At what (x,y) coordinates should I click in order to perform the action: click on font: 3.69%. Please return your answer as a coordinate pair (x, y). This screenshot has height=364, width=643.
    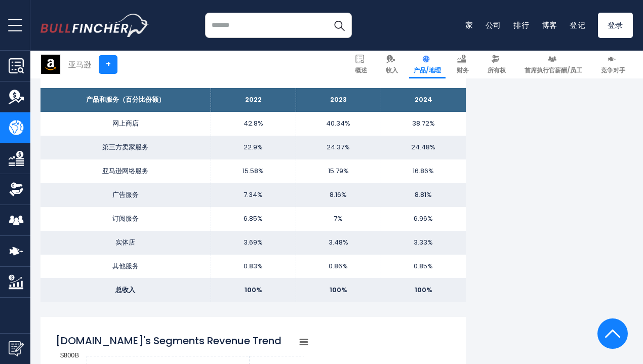
    Looking at the image, I should click on (253, 242).